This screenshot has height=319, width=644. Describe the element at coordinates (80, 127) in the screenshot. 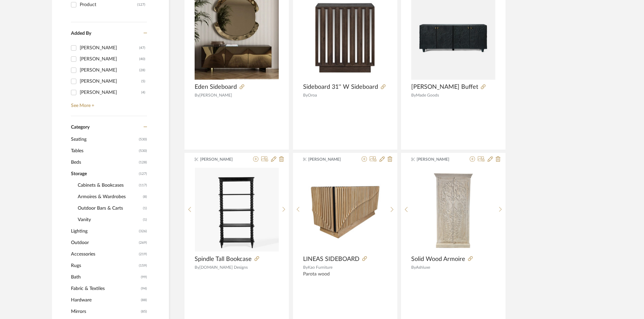

I see `span: Category` at that location.